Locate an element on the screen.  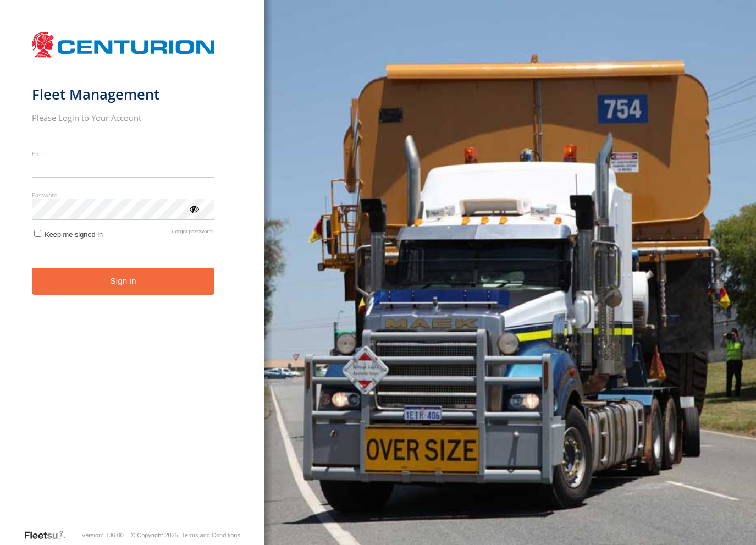
div: ViewPassword is located at coordinates (194, 208).